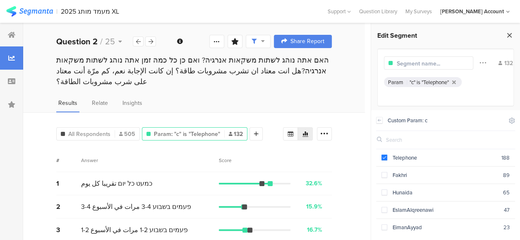 This screenshot has width=520, height=240. I want to click on span: 3-4 פעמים בשבוע 3-4 مرات في الأسبوع, so click(136, 206).